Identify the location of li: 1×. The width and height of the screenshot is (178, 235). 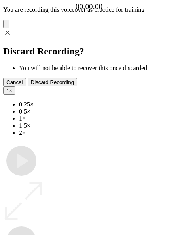
(97, 119).